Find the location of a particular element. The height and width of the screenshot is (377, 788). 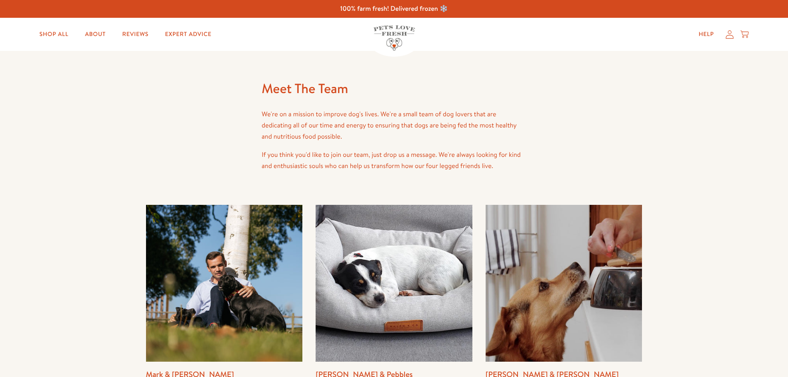

a: Reviews is located at coordinates (135, 34).